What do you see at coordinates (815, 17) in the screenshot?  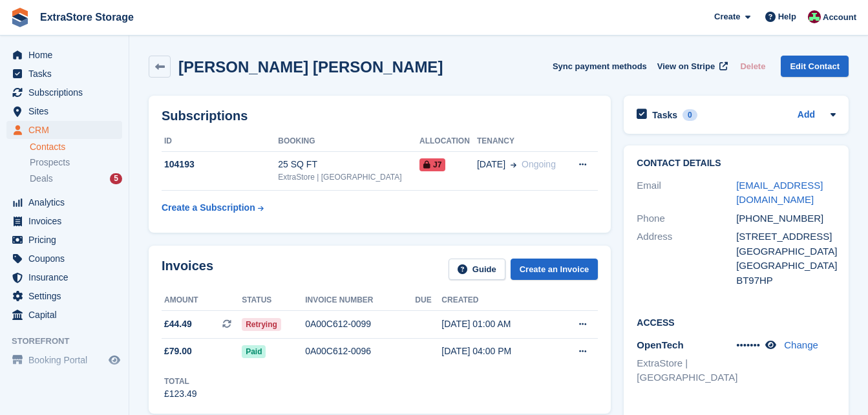 I see `img: Chelsea Parker` at bounding box center [815, 17].